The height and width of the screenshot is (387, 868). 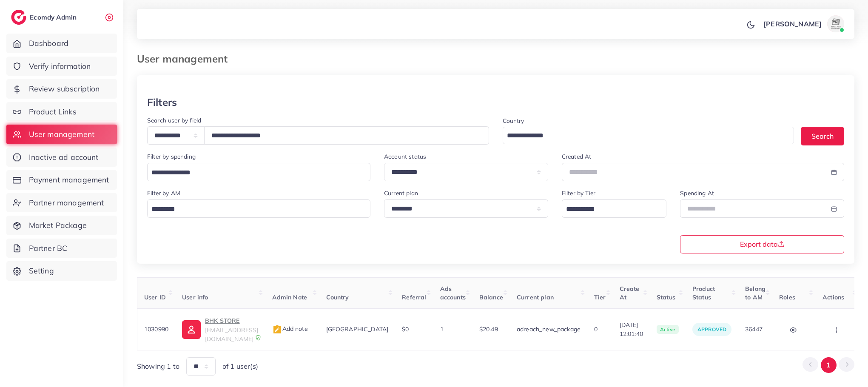 What do you see at coordinates (19, 17) in the screenshot?
I see `img: logo` at bounding box center [19, 17].